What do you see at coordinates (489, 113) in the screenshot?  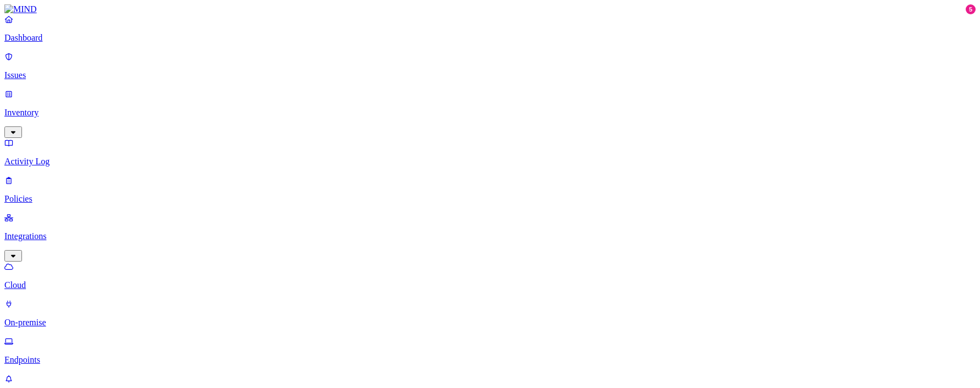 I see `p: Inventory` at bounding box center [489, 113].